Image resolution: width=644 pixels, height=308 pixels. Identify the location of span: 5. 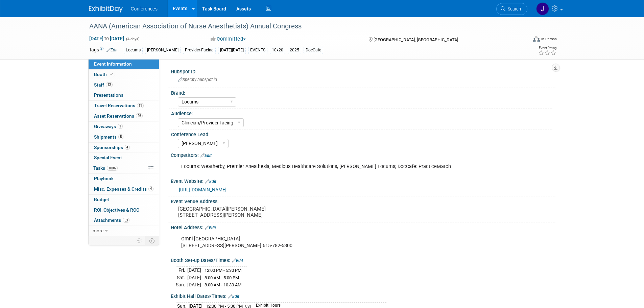
(121, 137).